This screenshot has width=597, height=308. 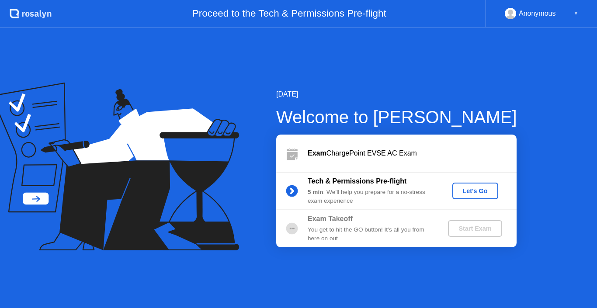 What do you see at coordinates (315, 192) in the screenshot?
I see `b: 5 min` at bounding box center [315, 192].